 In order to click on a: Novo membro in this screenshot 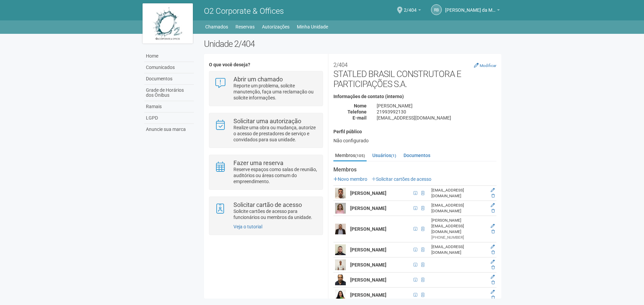, I will do `click(350, 179)`.